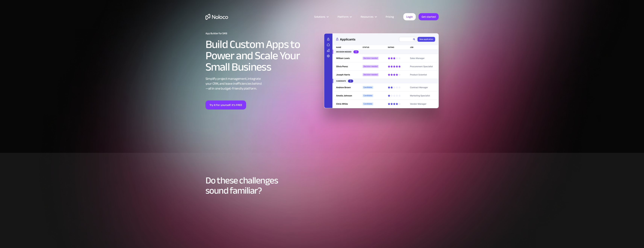 This screenshot has height=248, width=644. I want to click on a: Try it for yourself. It’s FREE, so click(226, 105).